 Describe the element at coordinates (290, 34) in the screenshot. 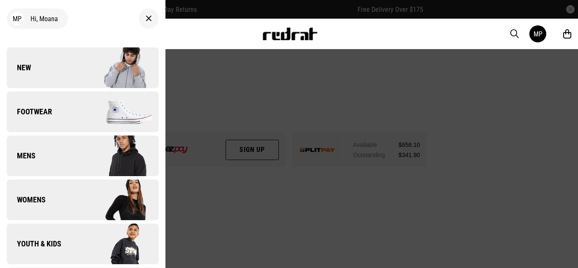

I see `img: Redrat logo` at that location.